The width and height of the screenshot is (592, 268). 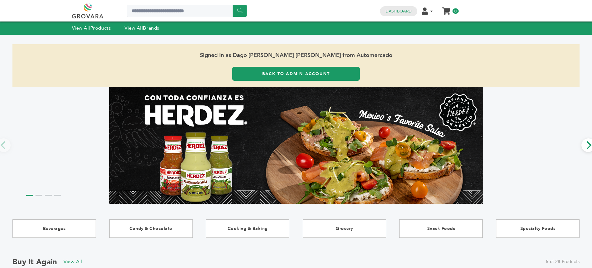 What do you see at coordinates (35, 262) in the screenshot?
I see `h2: Buy it Again` at bounding box center [35, 262].